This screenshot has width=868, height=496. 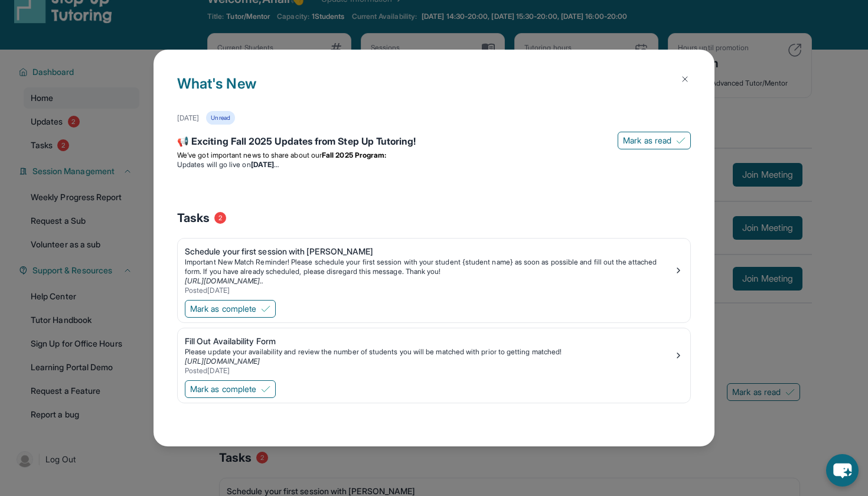 I want to click on button: chat-button, so click(x=842, y=470).